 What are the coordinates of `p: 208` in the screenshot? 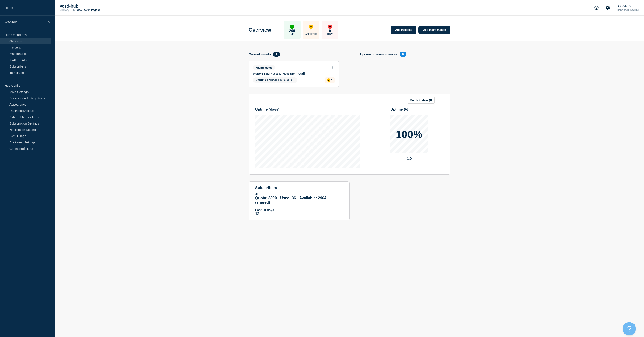 It's located at (292, 31).